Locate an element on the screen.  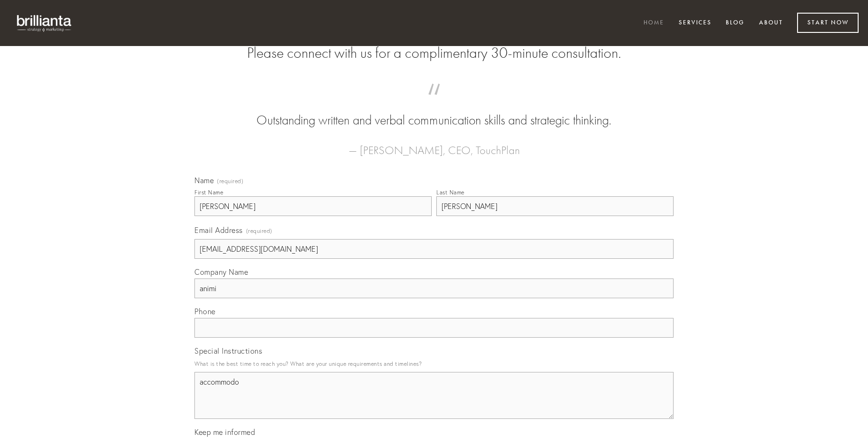
span: Special Instructions is located at coordinates (228, 351).